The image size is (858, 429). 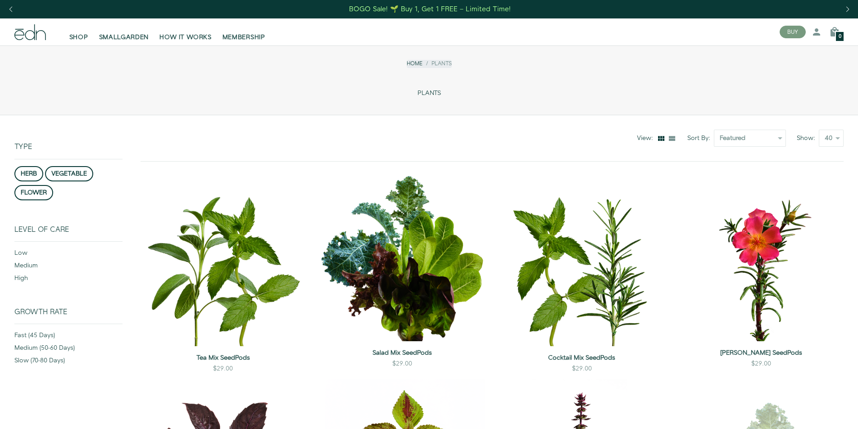 What do you see at coordinates (68, 255) in the screenshot?
I see `div: low` at bounding box center [68, 255].